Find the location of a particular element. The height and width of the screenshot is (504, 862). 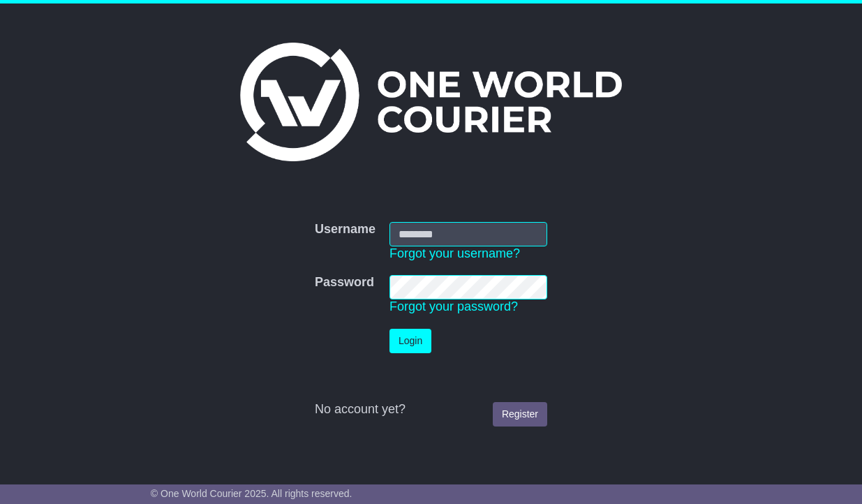

label: Password is located at coordinates (344, 283).